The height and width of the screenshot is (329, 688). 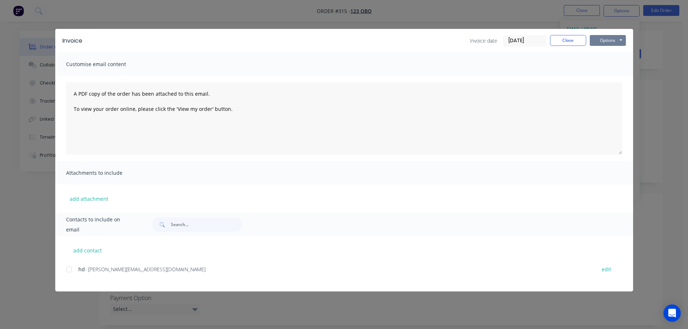 What do you see at coordinates (100, 225) in the screenshot?
I see `span: Contacts to include on email` at bounding box center [100, 225].